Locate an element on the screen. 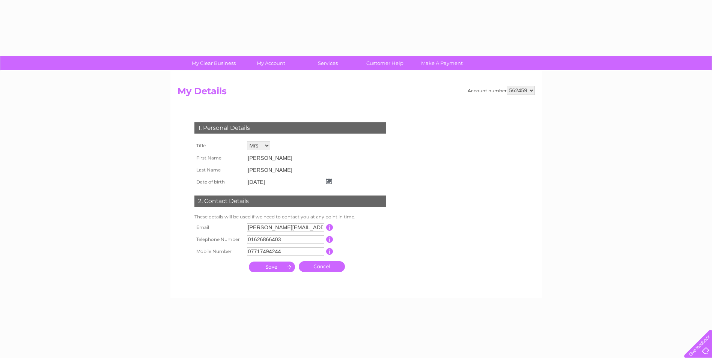 Image resolution: width=712 pixels, height=358 pixels. a: Customer Help is located at coordinates (385, 63).